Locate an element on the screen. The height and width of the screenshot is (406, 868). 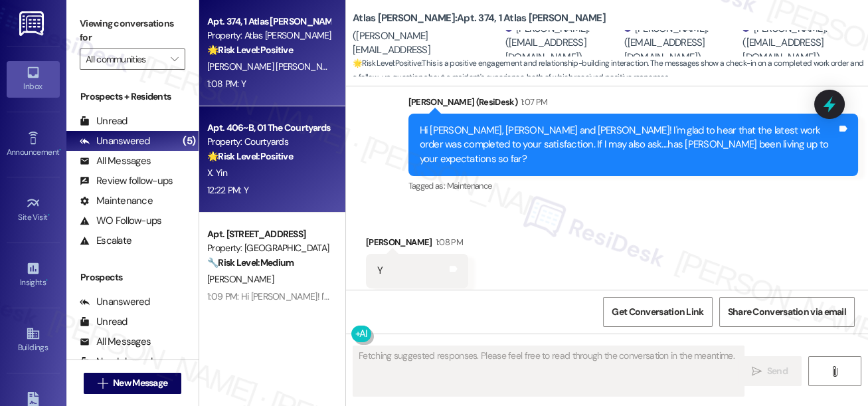
div: 1:08 PM: Y is located at coordinates (226, 84).